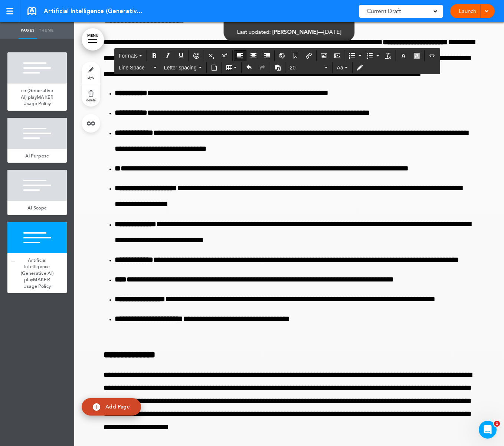  Describe the element at coordinates (340, 68) in the screenshot. I see `span: Aa` at that location.